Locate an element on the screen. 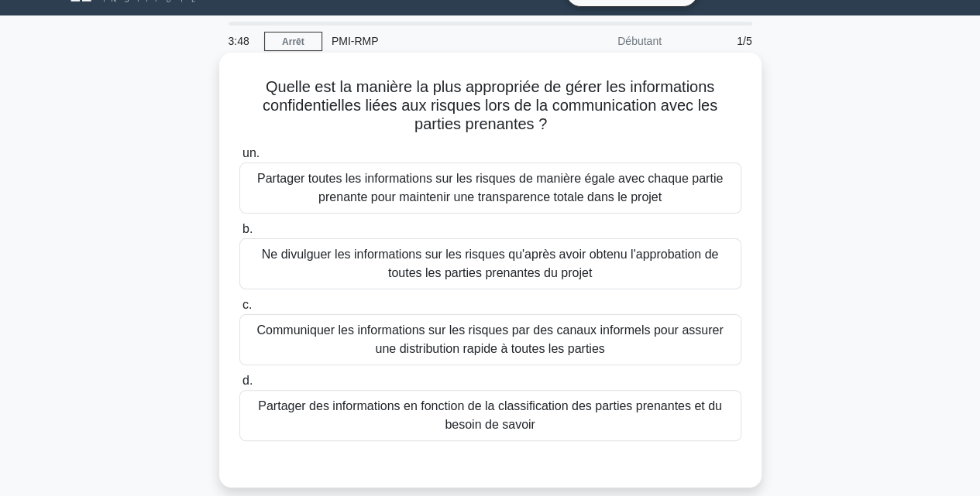 The height and width of the screenshot is (496, 980). font: d. is located at coordinates (247, 380).